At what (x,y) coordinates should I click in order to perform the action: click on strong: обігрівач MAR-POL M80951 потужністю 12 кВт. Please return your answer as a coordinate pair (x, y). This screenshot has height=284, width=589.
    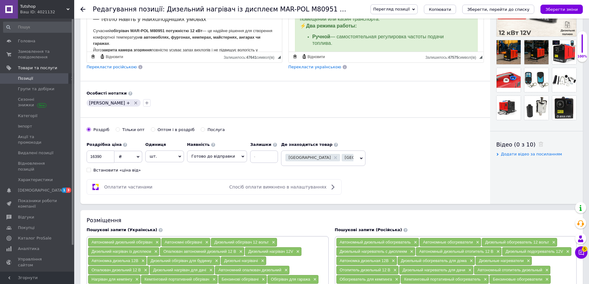
    Looking at the image, I should click on (70, 56).